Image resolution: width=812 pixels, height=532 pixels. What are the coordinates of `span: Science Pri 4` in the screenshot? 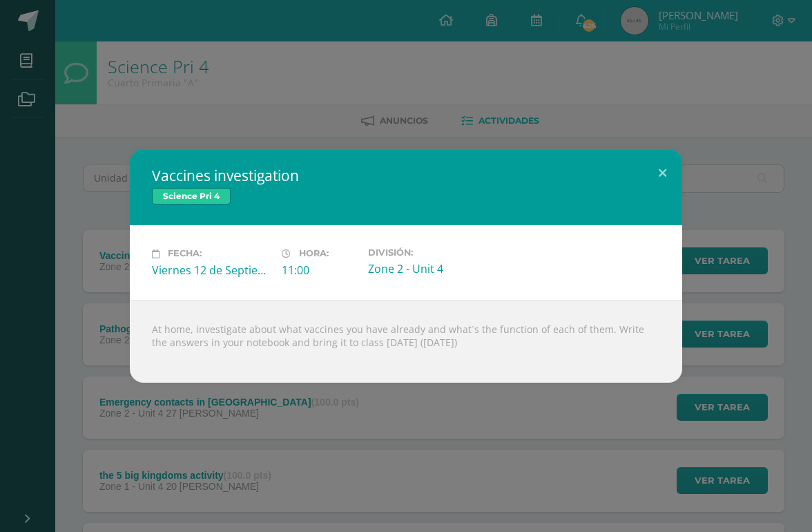 It's located at (192, 196).